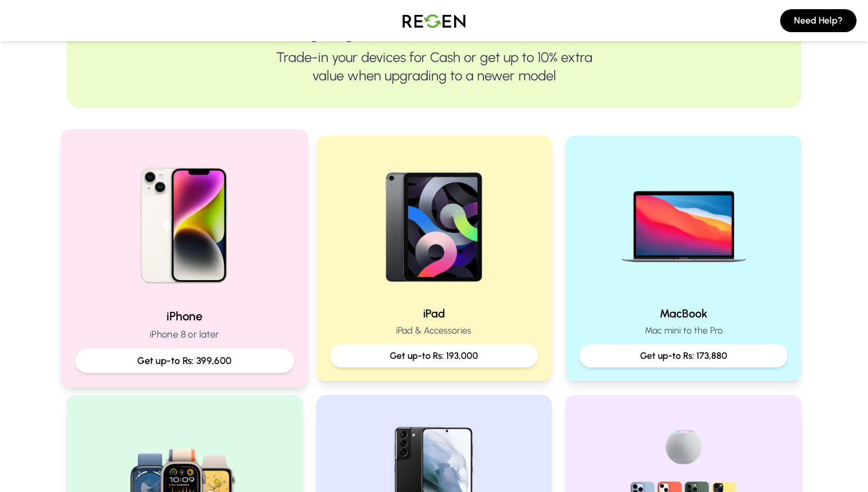  I want to click on p: Trade-in your devices for Cash or get up to 10% extra value when upgrading to a newer model, so click(434, 67).